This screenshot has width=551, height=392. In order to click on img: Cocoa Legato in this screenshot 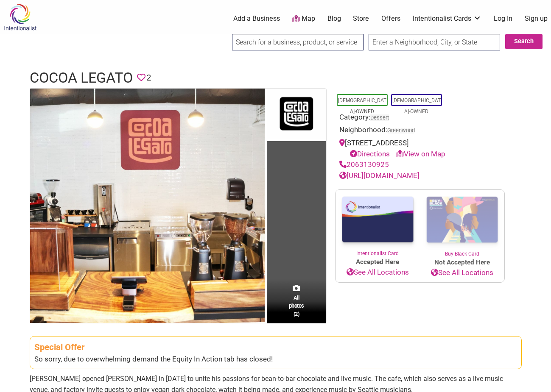, I will do `click(147, 206)`.